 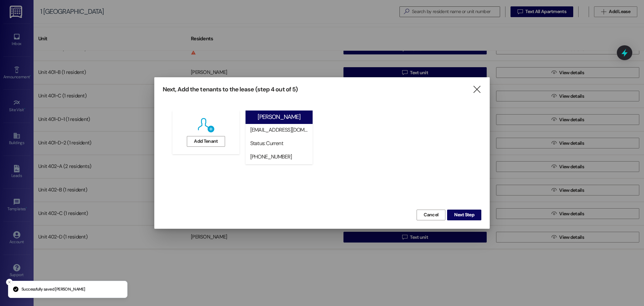 I want to click on span: Cancel, so click(x=431, y=215).